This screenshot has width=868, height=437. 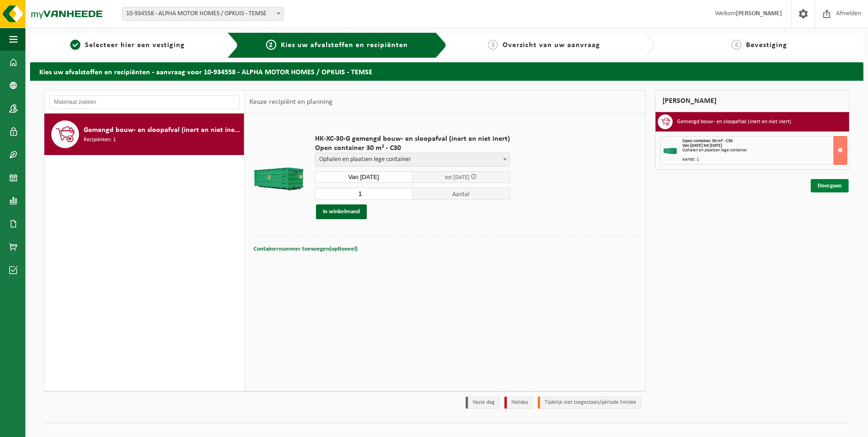 What do you see at coordinates (493, 44) in the screenshot?
I see `span: 3` at bounding box center [493, 44].